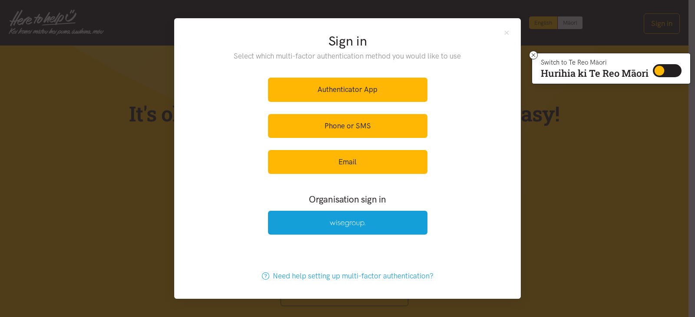  I want to click on a: Phone or SMS, so click(347, 126).